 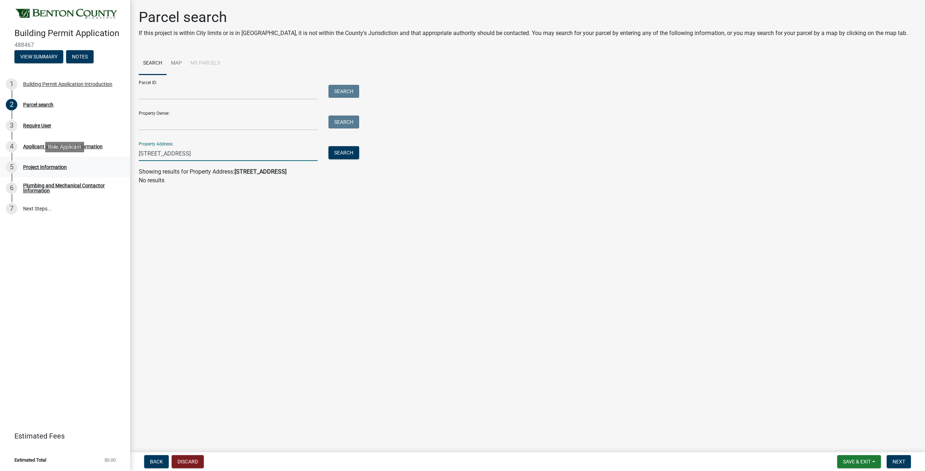 I want to click on div: Building Permit Application Introduction, so click(x=68, y=84).